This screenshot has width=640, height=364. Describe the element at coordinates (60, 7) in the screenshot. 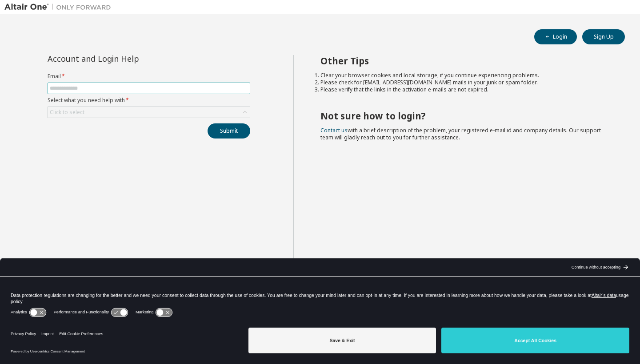

I see `img: Altair One` at that location.